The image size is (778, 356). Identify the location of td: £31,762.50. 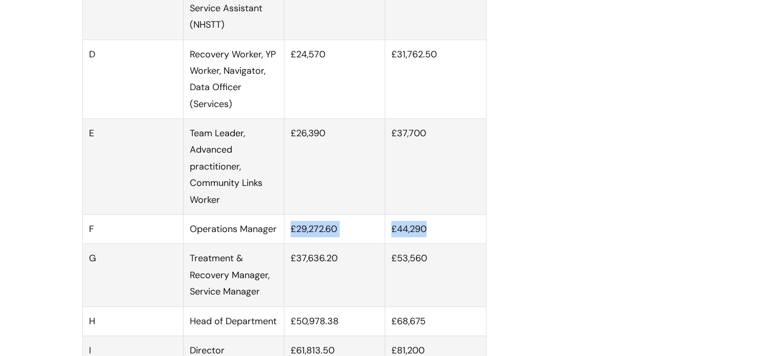
(435, 79).